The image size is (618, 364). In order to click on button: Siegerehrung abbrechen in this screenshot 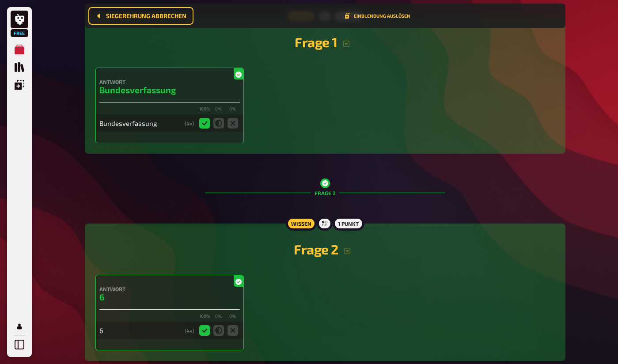, I will do `click(141, 16)`.